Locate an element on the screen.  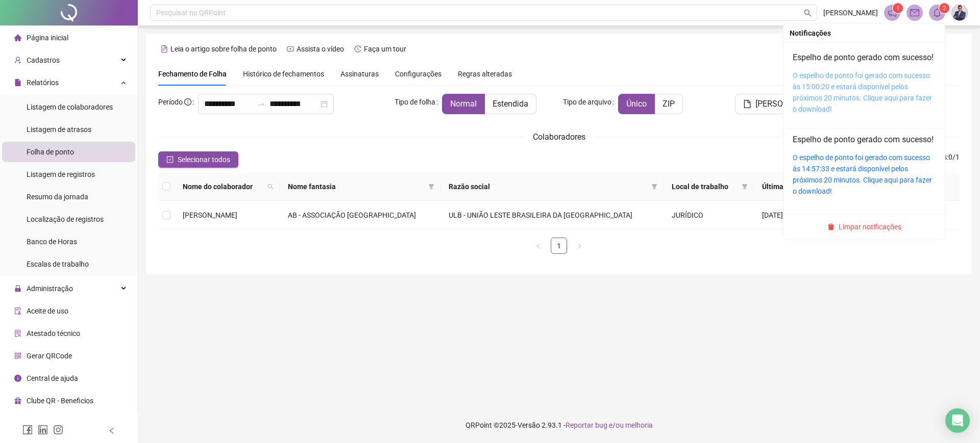
span: to is located at coordinates (261, 104).